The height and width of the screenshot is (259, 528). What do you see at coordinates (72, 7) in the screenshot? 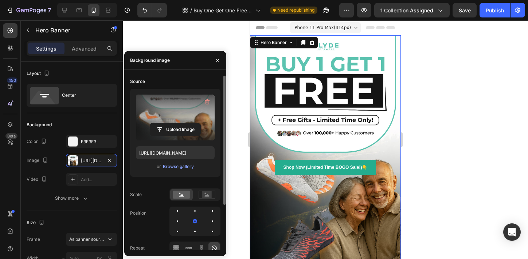
I see `span: iPhone 11 Pro Max ( 414 px)` at bounding box center [72, 7].